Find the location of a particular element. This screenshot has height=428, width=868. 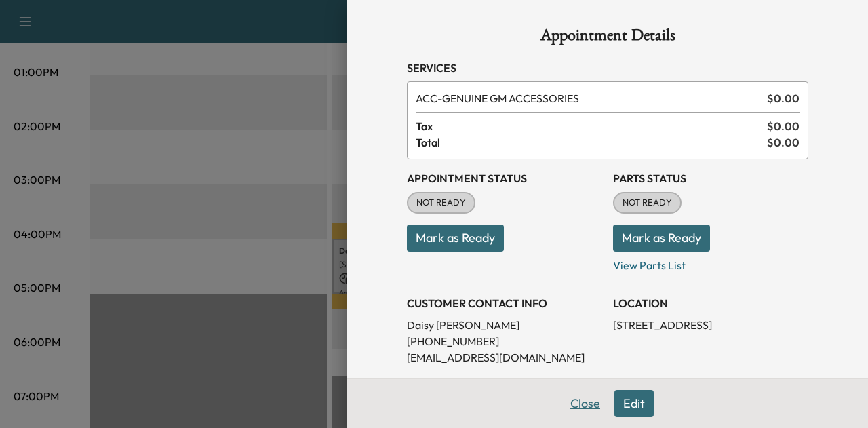

h3: Parts Status is located at coordinates (711, 179).